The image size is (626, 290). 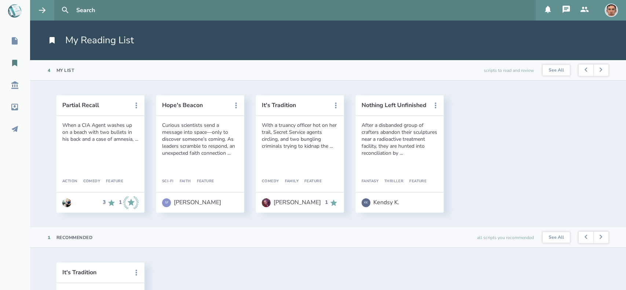 I want to click on div: Sci-Fi, so click(x=168, y=181).